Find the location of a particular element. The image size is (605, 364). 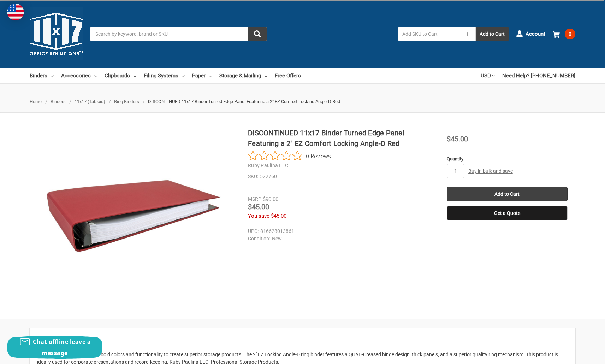

a: 0 is located at coordinates (564, 34).